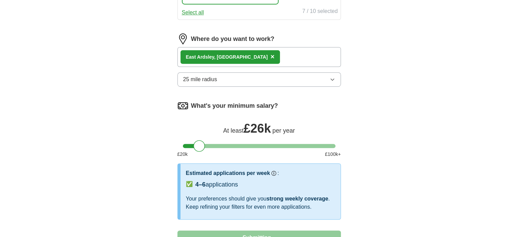 This screenshot has height=237, width=518. Describe the element at coordinates (320, 12) in the screenshot. I see `div: 7 / 10 selected` at that location.